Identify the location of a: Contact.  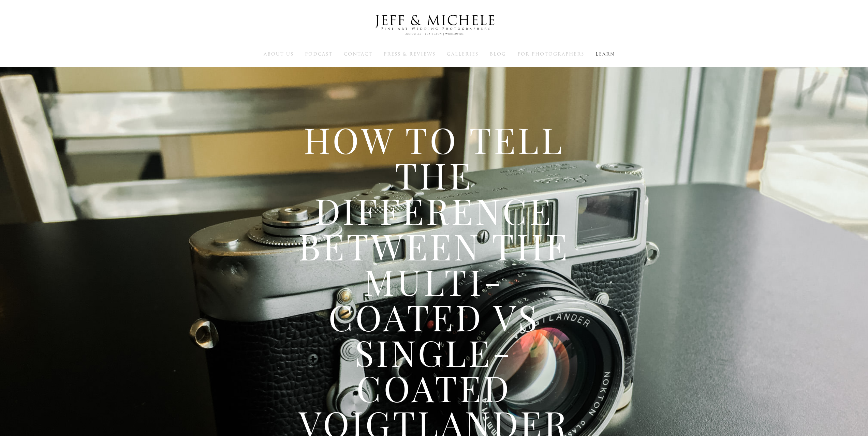
(358, 53).